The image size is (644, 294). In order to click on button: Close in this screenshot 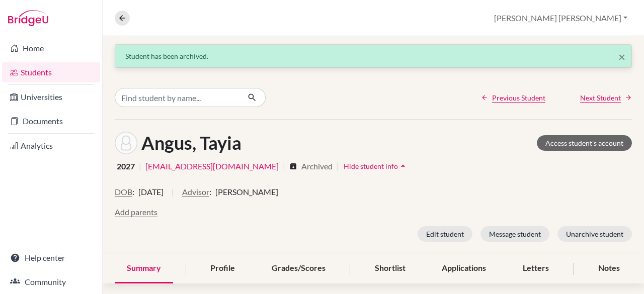, I will do `click(621, 57)`.